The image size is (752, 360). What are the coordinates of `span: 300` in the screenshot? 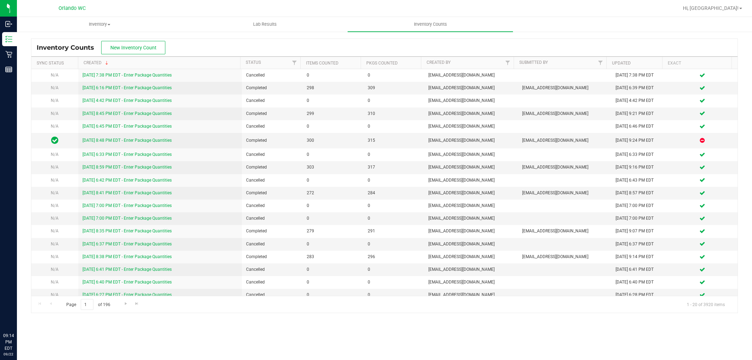 It's located at (333, 140).